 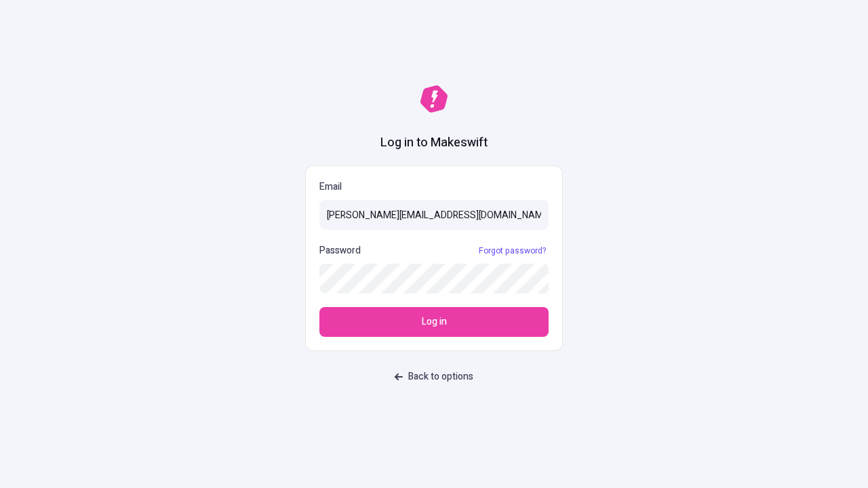 What do you see at coordinates (441, 377) in the screenshot?
I see `span: Back to options` at bounding box center [441, 377].